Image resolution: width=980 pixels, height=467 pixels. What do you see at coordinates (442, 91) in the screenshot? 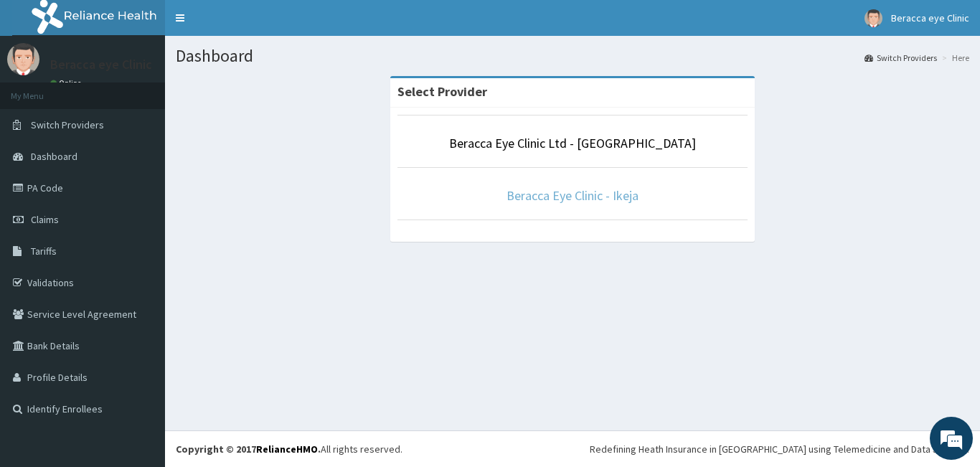
I see `strong: Select Provider` at bounding box center [442, 91].